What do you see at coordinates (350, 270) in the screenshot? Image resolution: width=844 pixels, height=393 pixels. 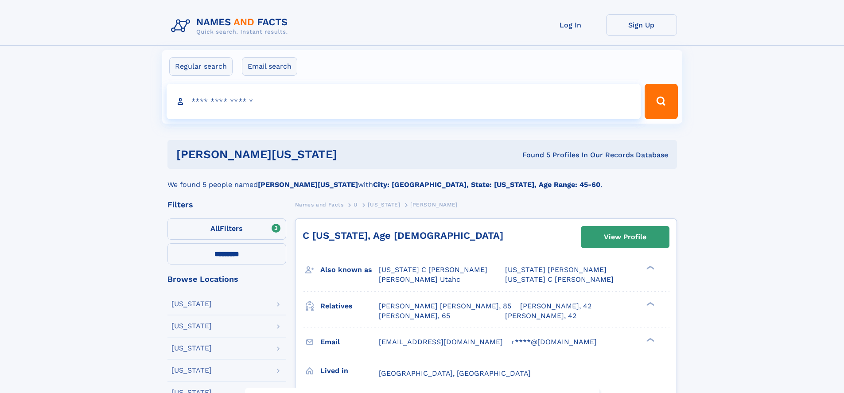 I see `h3: Also known as` at bounding box center [350, 270].